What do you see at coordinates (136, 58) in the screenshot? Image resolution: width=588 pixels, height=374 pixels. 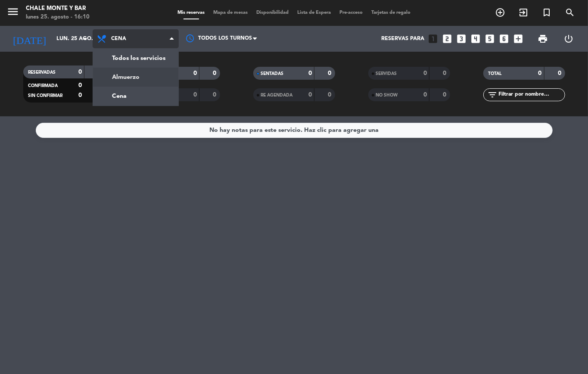 I see `a: Todos los servicios` at bounding box center [136, 58].